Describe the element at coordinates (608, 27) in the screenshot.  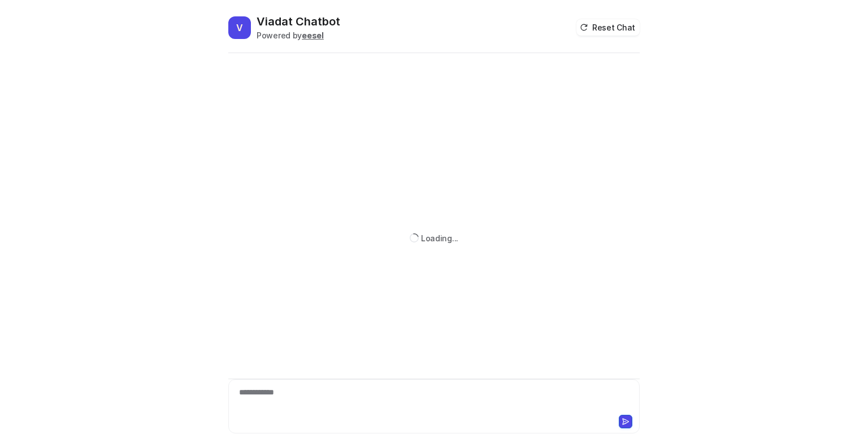
I see `button: Reset Chat` at that location.